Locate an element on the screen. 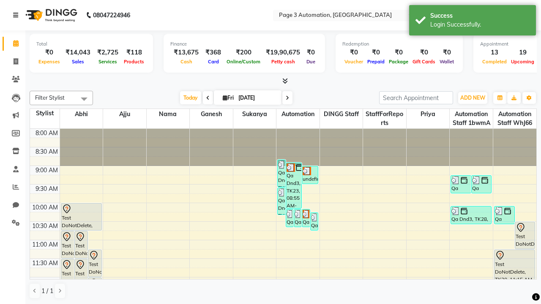  div: ₹2,725 is located at coordinates (108, 52).